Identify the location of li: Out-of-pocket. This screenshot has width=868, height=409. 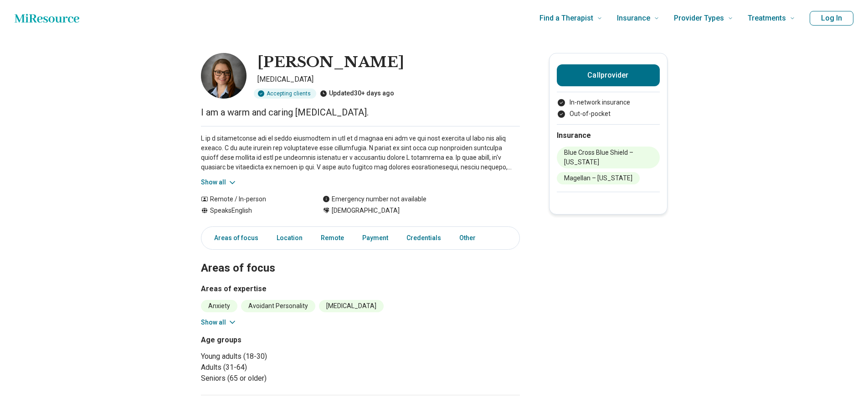
(608, 113).